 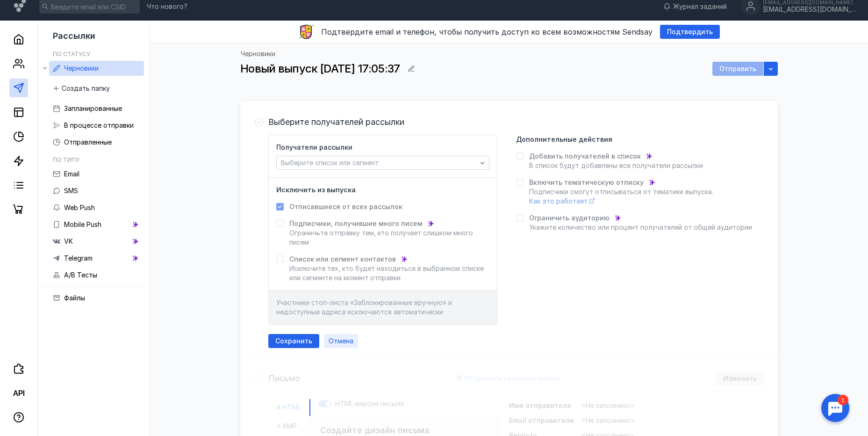 I want to click on span: Подписчики смогут отписываться от тематики выпуска., so click(x=621, y=196).